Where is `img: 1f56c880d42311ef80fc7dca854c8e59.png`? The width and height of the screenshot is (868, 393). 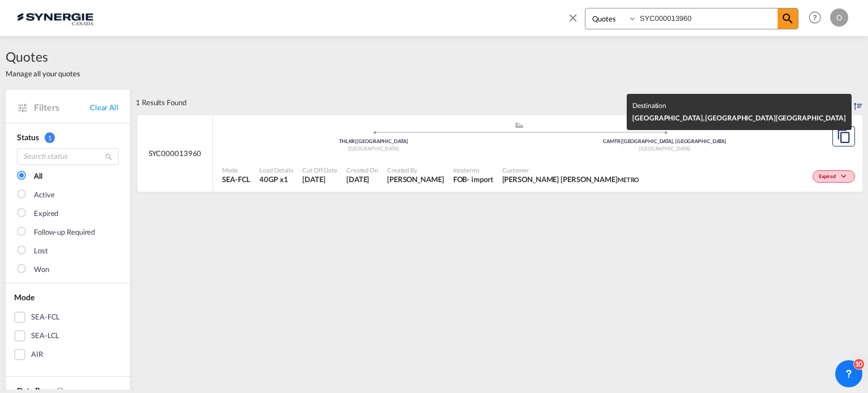 img: 1f56c880d42311ef80fc7dca854c8e59.png is located at coordinates (55, 17).